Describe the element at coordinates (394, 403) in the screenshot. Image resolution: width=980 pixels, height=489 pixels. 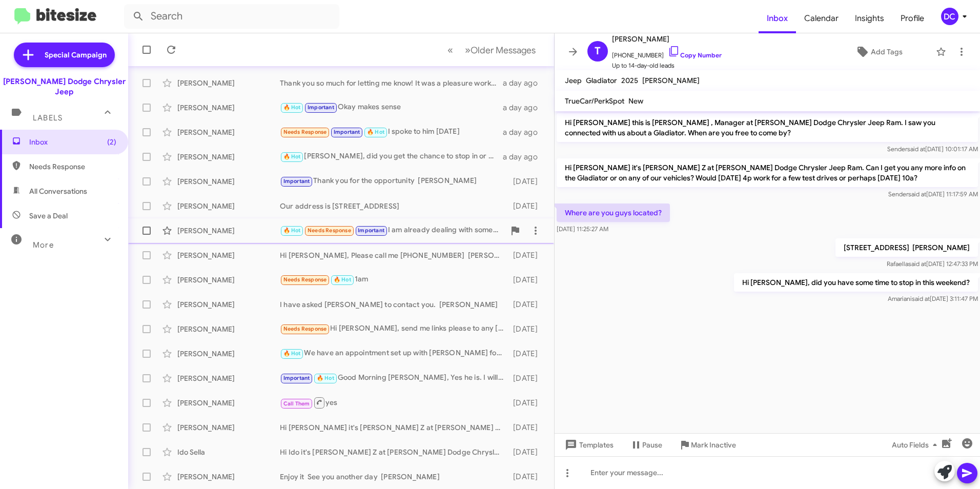
I see `div: yes` at that location.